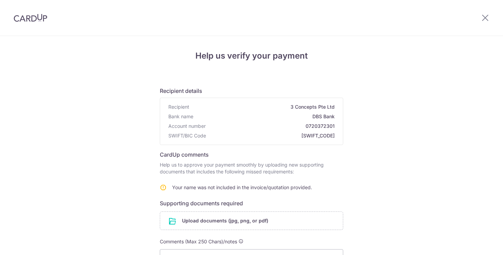 Image resolution: width=503 pixels, height=255 pixels. What do you see at coordinates (252, 154) in the screenshot?
I see `h6: CardUp comments` at bounding box center [252, 154].